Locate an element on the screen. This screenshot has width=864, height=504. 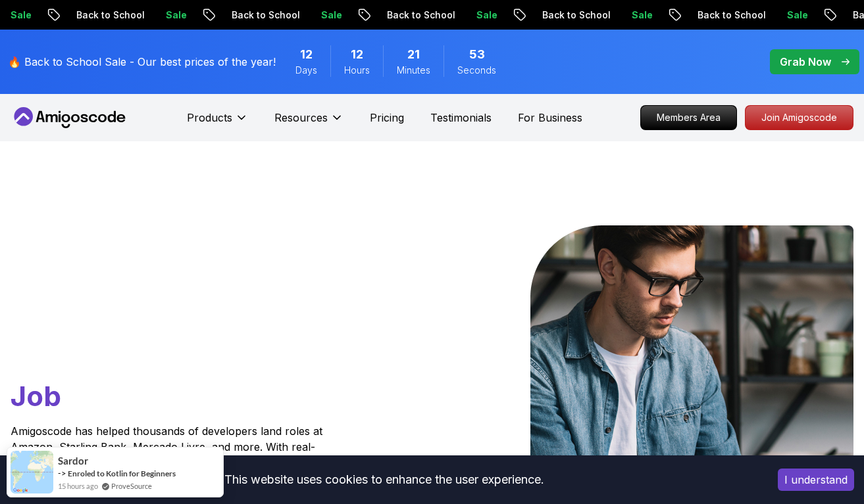
a: Enroled to Kotlin for Beginners is located at coordinates (122, 474).